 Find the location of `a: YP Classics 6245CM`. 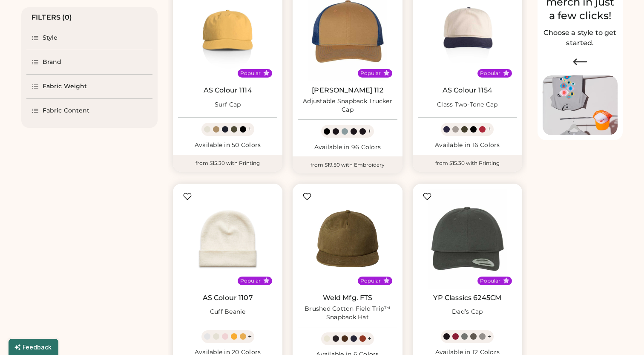

a: YP Classics 6245CM is located at coordinates (468, 298).